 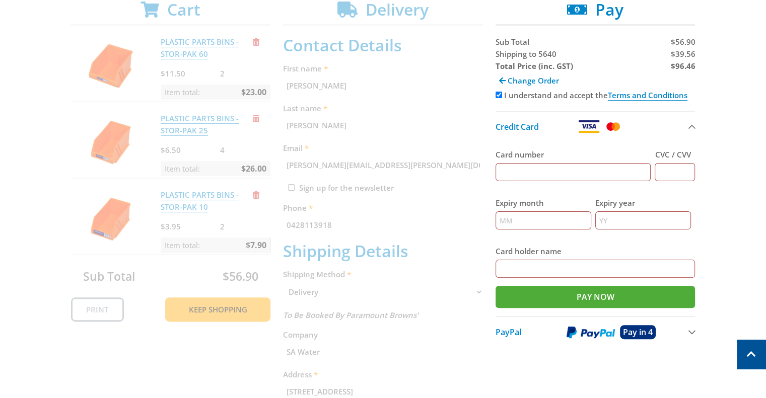 I want to click on span: $39.56, so click(x=682, y=54).